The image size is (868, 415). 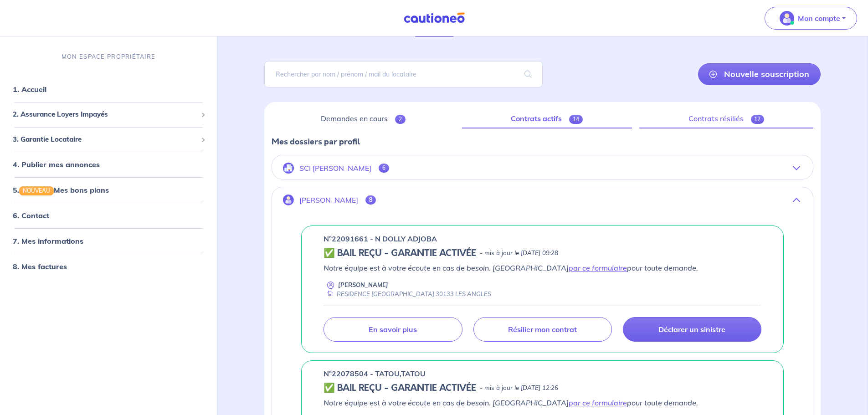 I want to click on p: n°22078504 - TATOU,TATOU, so click(x=375, y=374).